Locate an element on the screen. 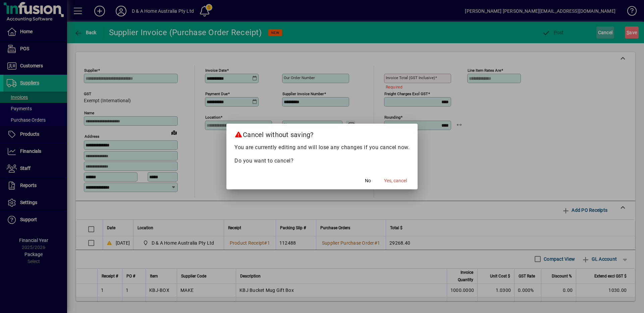 Image resolution: width=644 pixels, height=313 pixels. h2: Cancel without saving? is located at coordinates (322, 134).